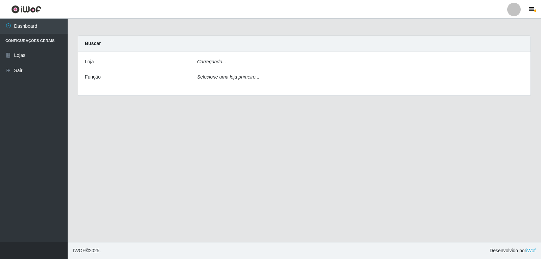 The width and height of the screenshot is (541, 259). What do you see at coordinates (89, 62) in the screenshot?
I see `label: Loja` at bounding box center [89, 62].